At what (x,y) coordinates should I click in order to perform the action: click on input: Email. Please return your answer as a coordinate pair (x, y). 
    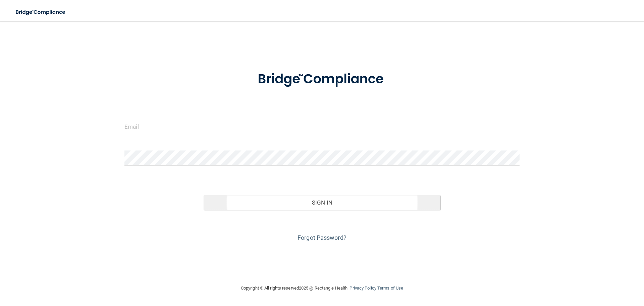
    Looking at the image, I should click on (322, 127).